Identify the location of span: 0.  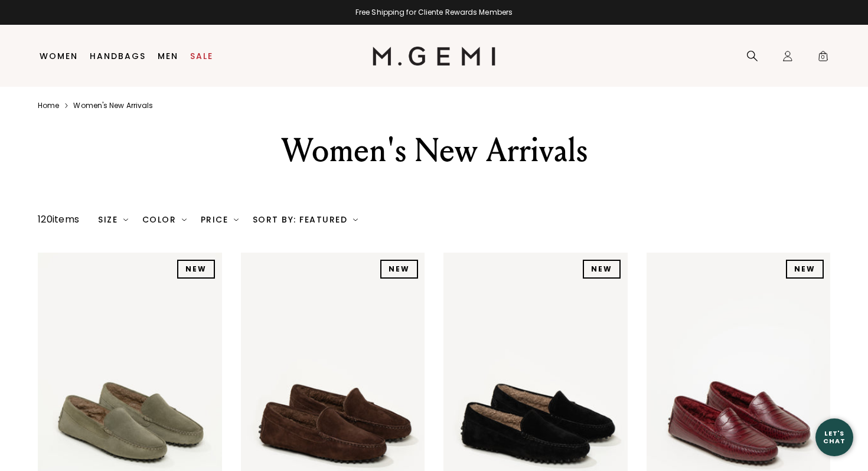
(823, 58).